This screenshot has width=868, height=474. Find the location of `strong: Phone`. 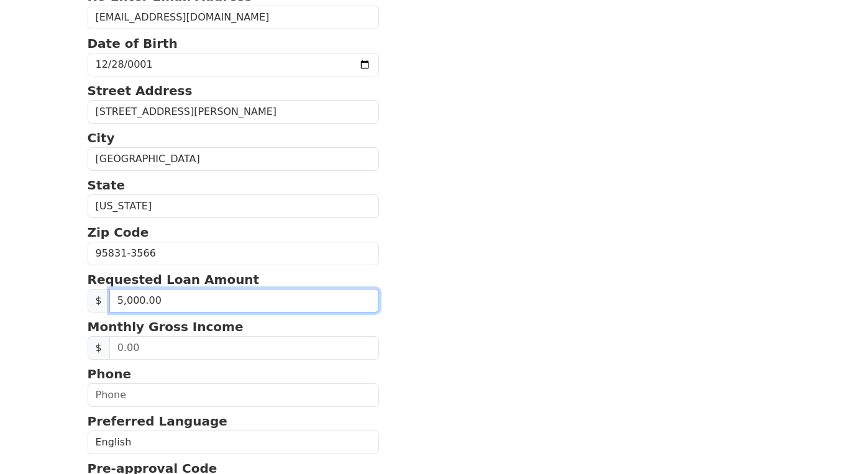

strong: Phone is located at coordinates (109, 374).